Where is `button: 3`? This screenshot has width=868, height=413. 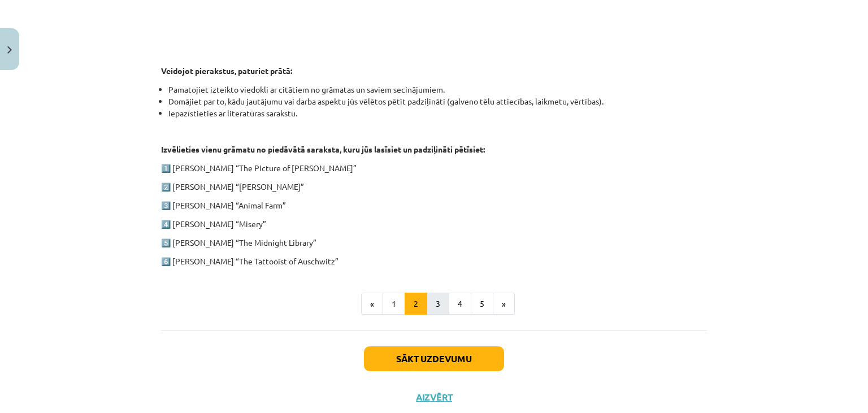
button: 3 is located at coordinates (438, 304).